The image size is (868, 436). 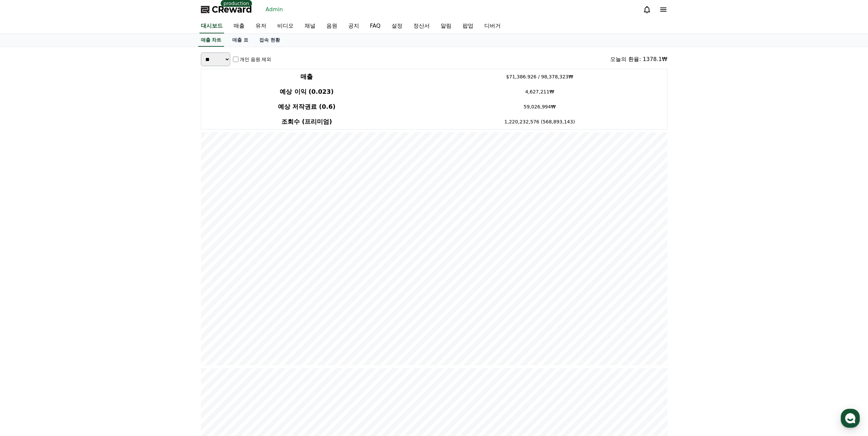 What do you see at coordinates (212, 26) in the screenshot?
I see `a: 대시보드` at bounding box center [212, 26].